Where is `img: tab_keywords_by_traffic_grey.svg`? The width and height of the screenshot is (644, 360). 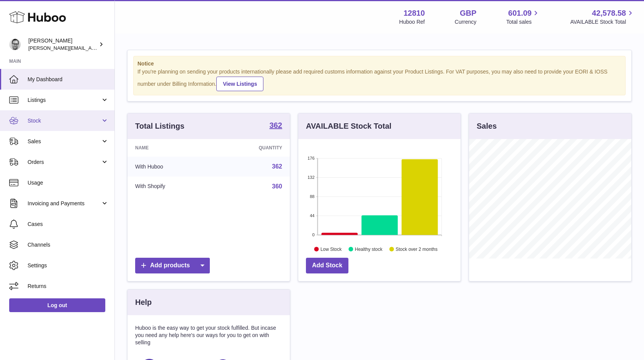 img: tab_keywords_by_traffic_grey.svg is located at coordinates (79, 51).